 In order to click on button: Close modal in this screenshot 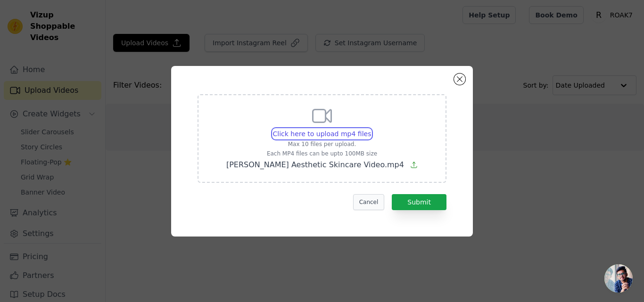, I will do `click(460, 79)`.